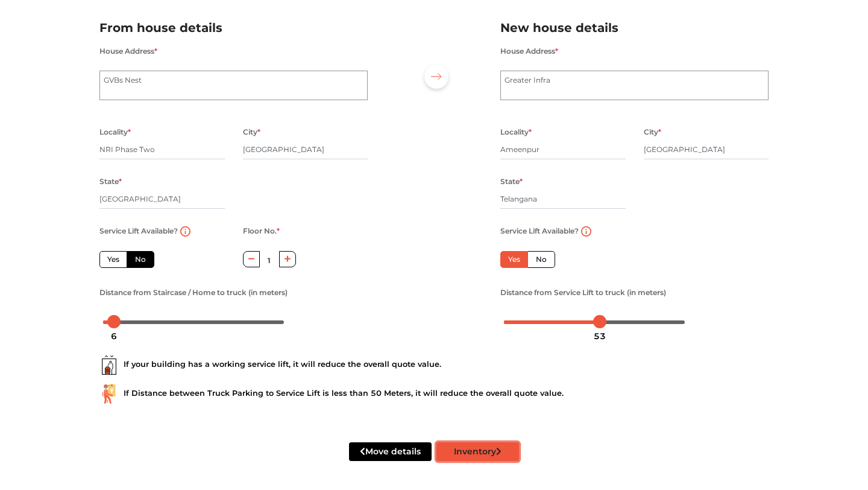 The width and height of the screenshot is (868, 490). Describe the element at coordinates (477, 452) in the screenshot. I see `button: Inventory` at that location.